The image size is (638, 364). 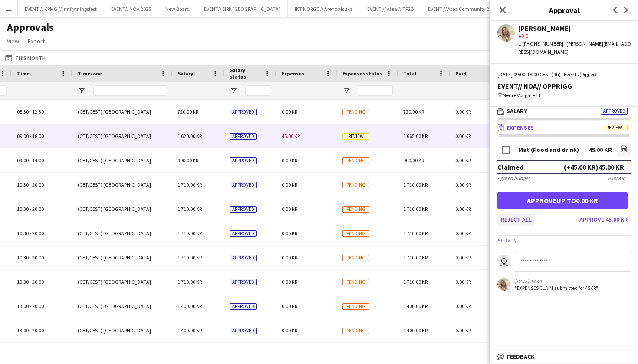 I want to click on div: Agreed budget, so click(x=513, y=178).